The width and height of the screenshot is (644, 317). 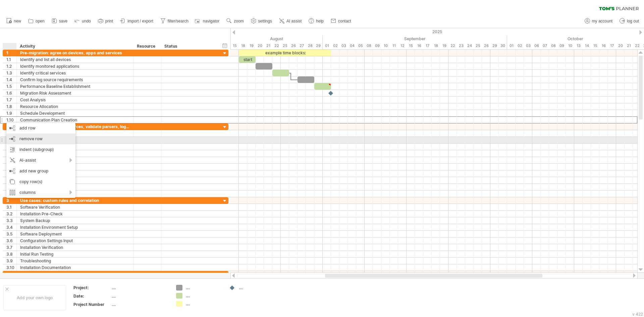 What do you see at coordinates (75, 100) in the screenshot?
I see `div: Cost Analysis` at bounding box center [75, 100].